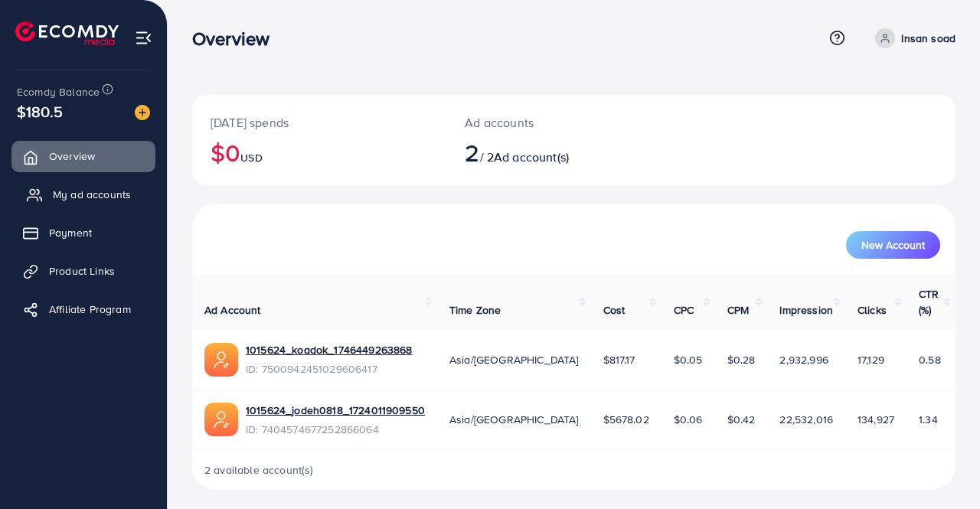 The width and height of the screenshot is (980, 509). I want to click on button: New Account, so click(893, 245).